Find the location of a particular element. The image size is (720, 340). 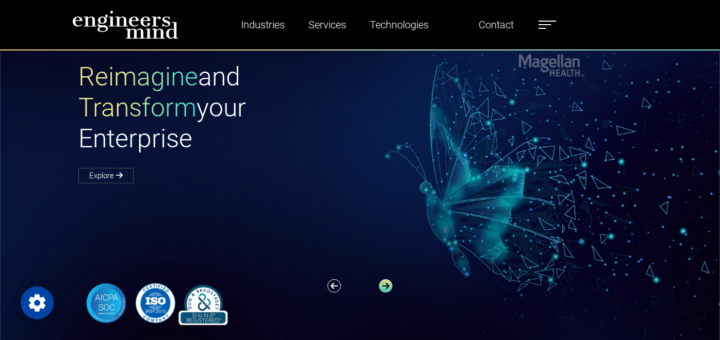

a: Technologies is located at coordinates (399, 25).